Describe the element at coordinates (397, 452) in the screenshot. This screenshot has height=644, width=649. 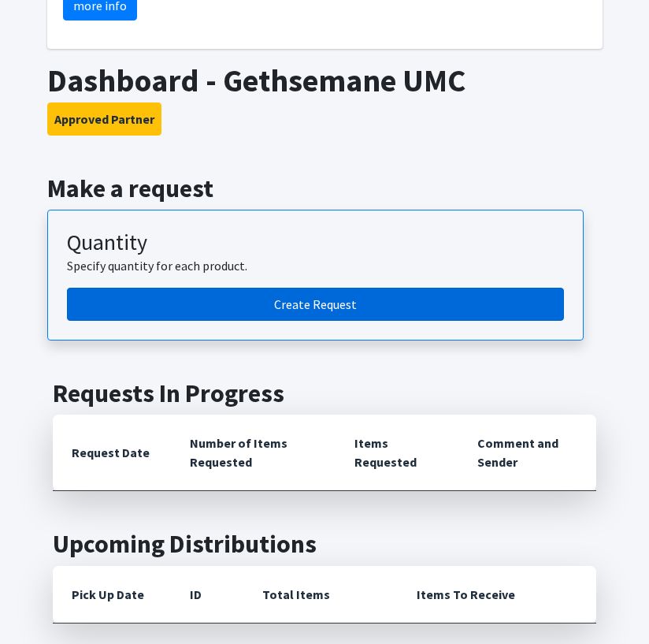
I see `th: Items Requested` at that location.